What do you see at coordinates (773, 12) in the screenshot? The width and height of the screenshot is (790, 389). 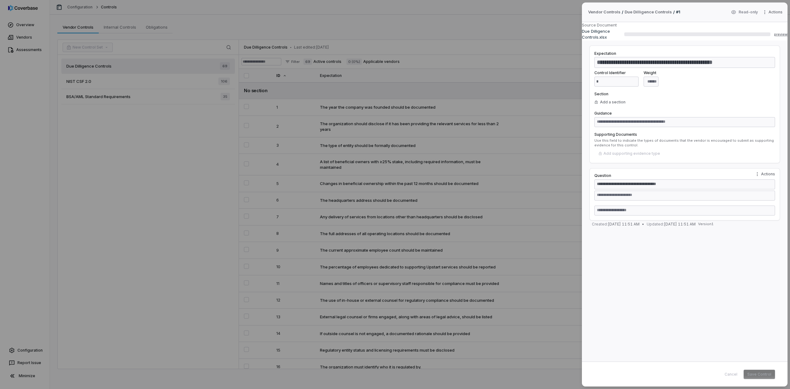 I see `button: More actions` at bounding box center [773, 12].